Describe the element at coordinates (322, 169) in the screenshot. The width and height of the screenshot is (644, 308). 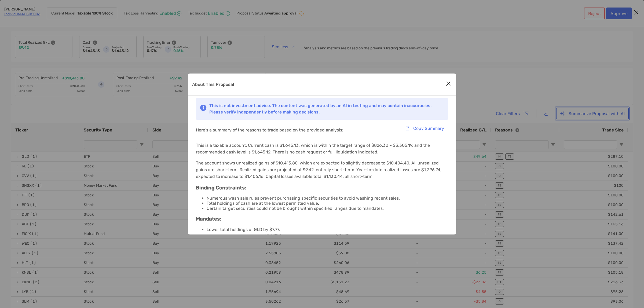
I see `p: The account shows unrealized gains of $10,413.80, which are expected to slightly decrease to $10,...` at that location.